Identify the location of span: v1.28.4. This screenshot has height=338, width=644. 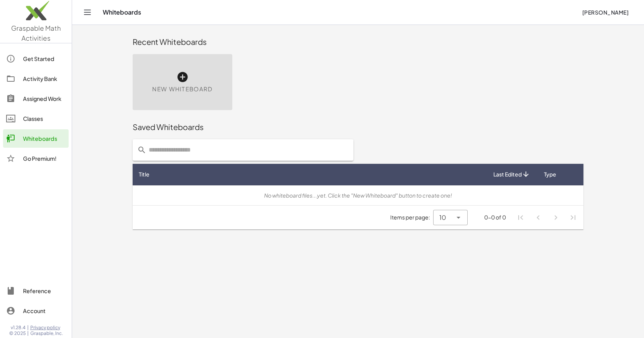
(18, 328).